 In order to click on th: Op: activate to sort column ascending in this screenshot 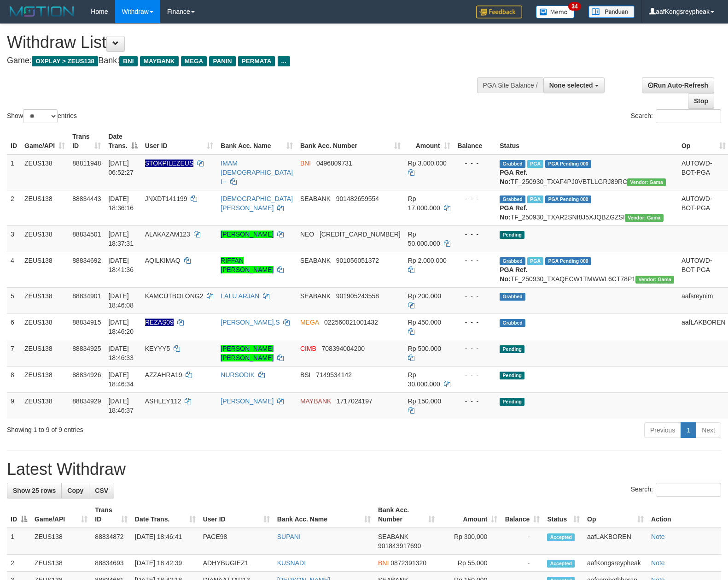, I will do `click(616, 514)`.